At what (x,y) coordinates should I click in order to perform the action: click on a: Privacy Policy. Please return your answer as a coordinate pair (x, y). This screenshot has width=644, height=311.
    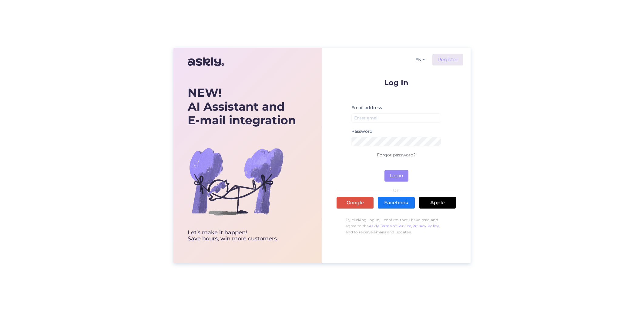
    Looking at the image, I should click on (425, 225).